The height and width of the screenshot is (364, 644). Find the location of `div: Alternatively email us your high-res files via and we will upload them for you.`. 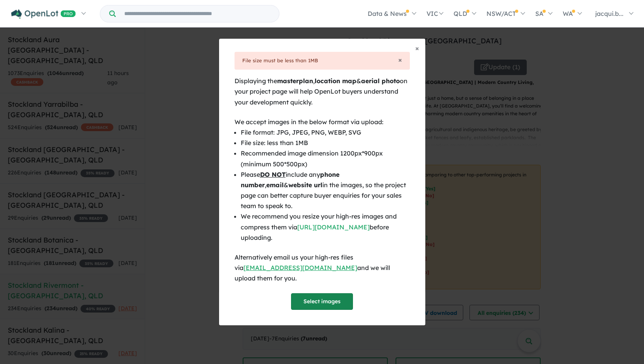

div: Alternatively email us your high-res files via and we will upload them for you. is located at coordinates (322, 268).